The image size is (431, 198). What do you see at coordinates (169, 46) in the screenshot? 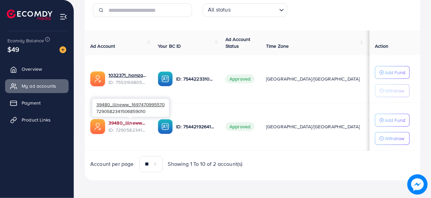
I see `span: Your BC ID` at bounding box center [169, 46].